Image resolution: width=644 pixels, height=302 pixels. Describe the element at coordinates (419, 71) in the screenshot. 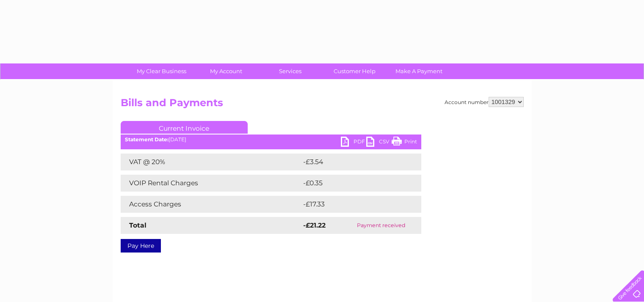

I see `a: Make A Payment` at that location.